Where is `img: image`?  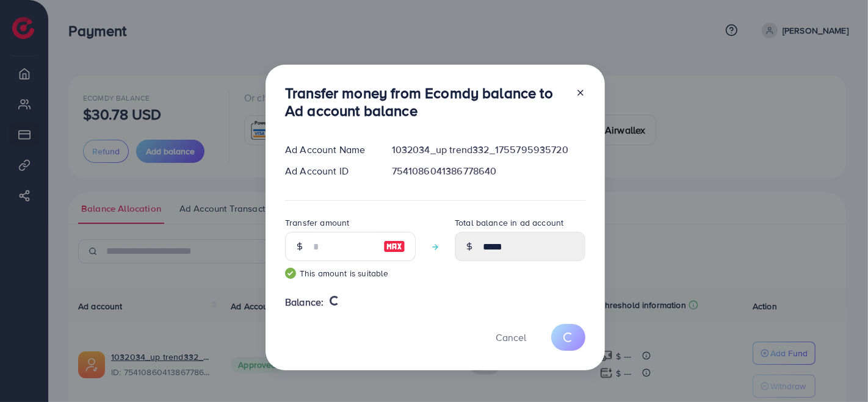 img: image is located at coordinates (394, 247).